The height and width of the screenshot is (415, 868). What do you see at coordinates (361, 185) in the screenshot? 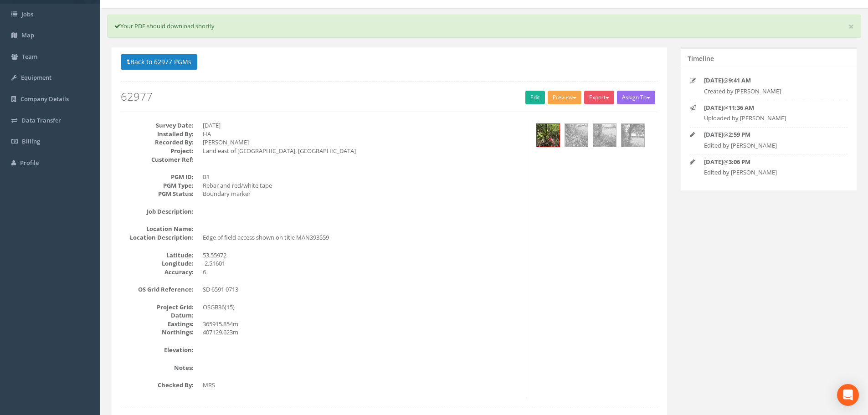
I see `dd: Rebar and red/white tape` at bounding box center [361, 185].